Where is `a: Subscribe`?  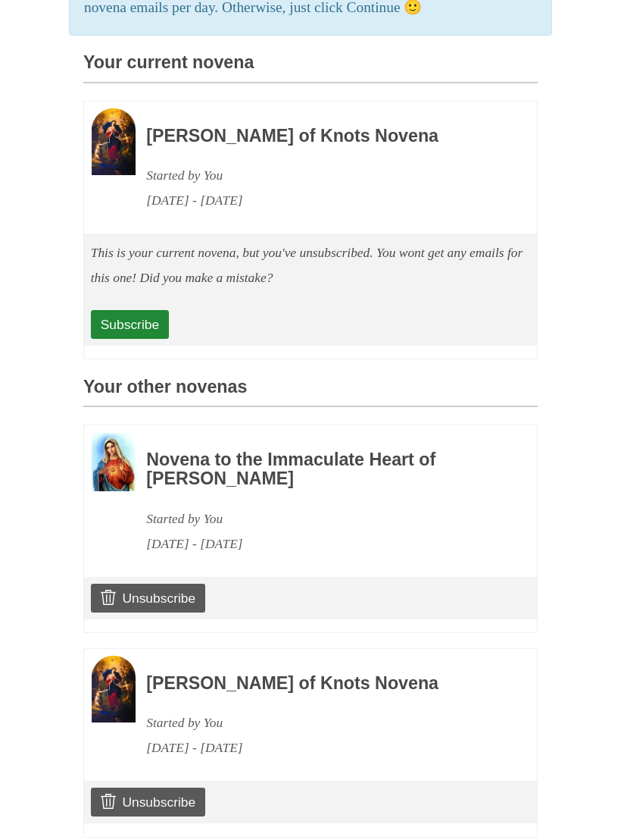
a: Subscribe is located at coordinates (129, 324).